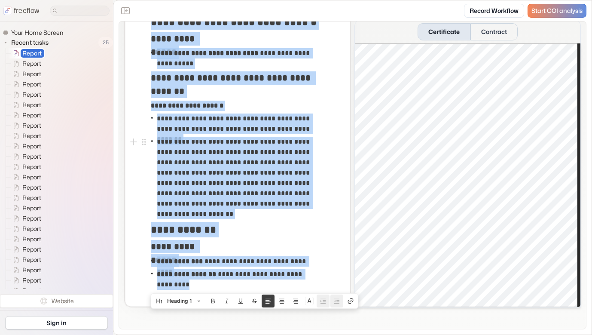 This screenshot has height=335, width=592. I want to click on a: Record Workflow, so click(494, 11).